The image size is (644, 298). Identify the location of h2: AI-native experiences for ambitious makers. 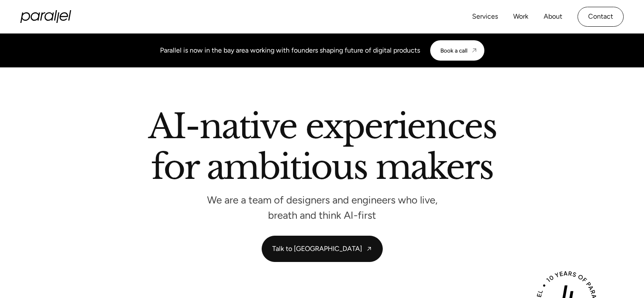
(322, 148).